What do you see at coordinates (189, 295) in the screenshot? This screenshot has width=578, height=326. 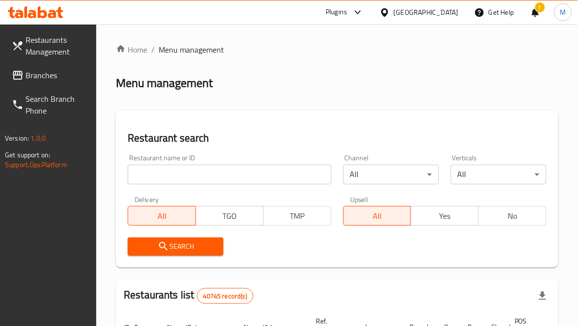 I see `h2: Restaurants list` at bounding box center [189, 295].